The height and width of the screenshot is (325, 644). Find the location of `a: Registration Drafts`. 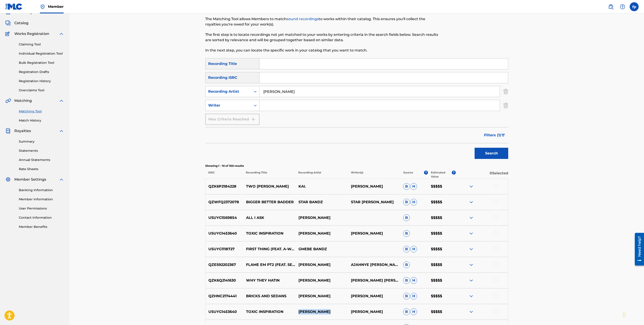

a: Registration Drafts is located at coordinates (42, 72).